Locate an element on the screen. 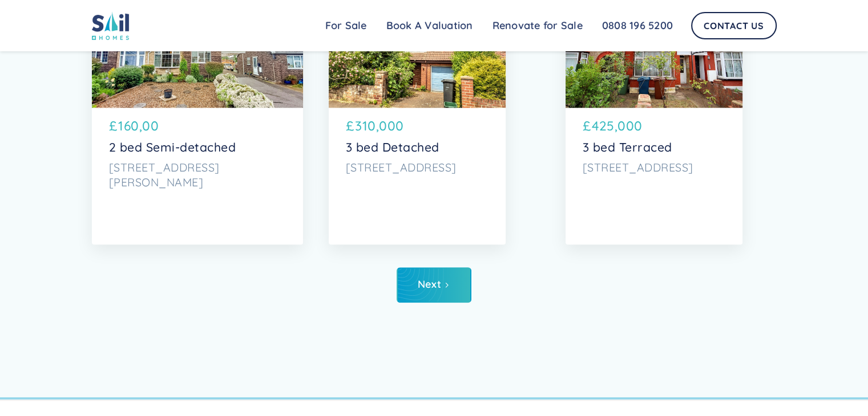  div: Next is located at coordinates (429, 284).